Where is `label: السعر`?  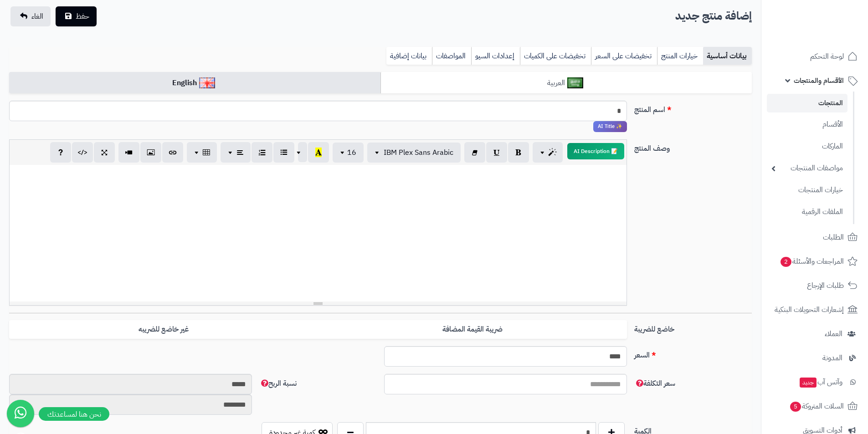 label: السعر is located at coordinates (693, 354).